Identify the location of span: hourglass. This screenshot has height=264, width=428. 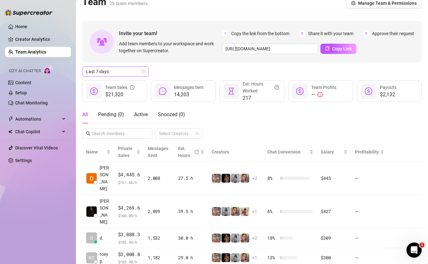
(231, 91).